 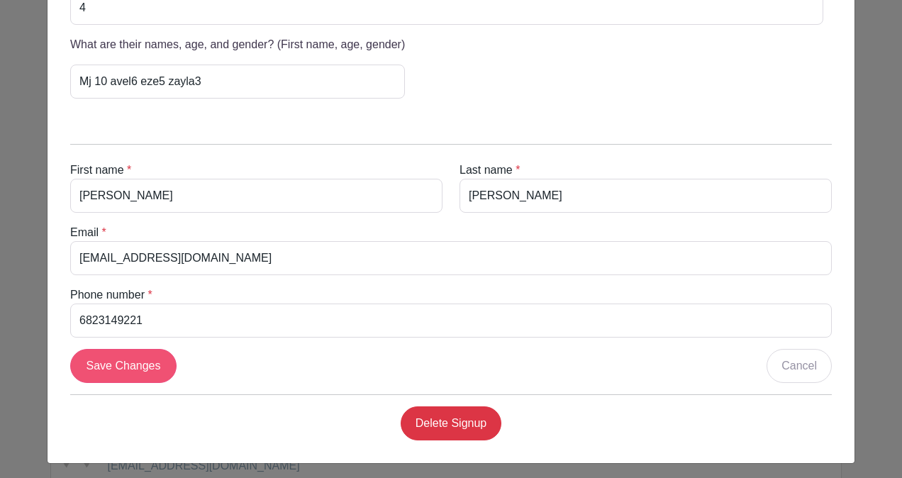 I want to click on label: Last name, so click(x=486, y=170).